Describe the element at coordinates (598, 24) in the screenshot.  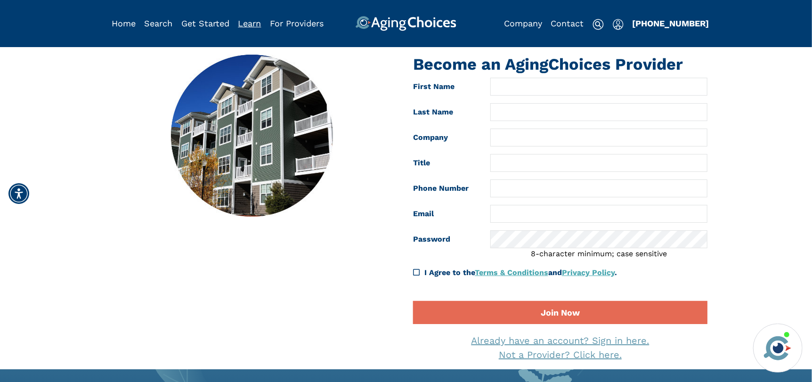
I see `img: search-icon.svg` at that location.